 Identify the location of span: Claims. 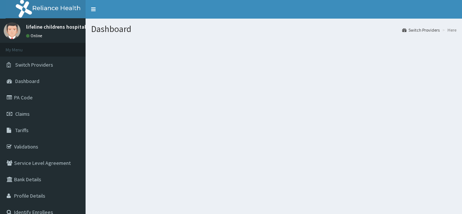
(22, 114).